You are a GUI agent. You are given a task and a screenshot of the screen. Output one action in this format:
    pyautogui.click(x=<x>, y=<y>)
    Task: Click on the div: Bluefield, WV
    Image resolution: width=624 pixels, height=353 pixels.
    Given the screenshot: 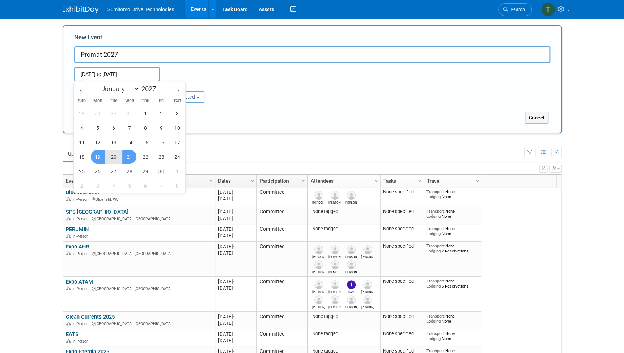 What is the action you would take?
    pyautogui.click(x=139, y=199)
    